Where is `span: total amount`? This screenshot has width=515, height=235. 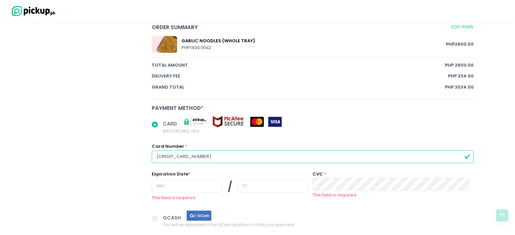 span: total amount is located at coordinates (299, 65).